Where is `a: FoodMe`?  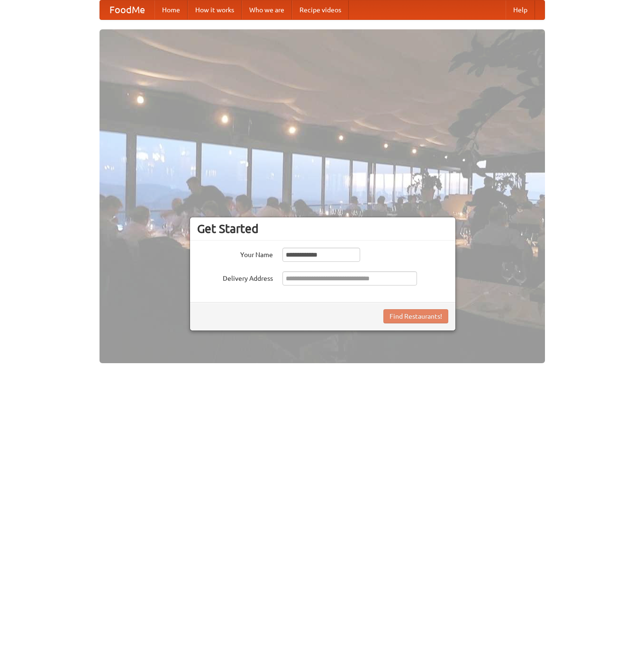 a: FoodMe is located at coordinates (127, 10).